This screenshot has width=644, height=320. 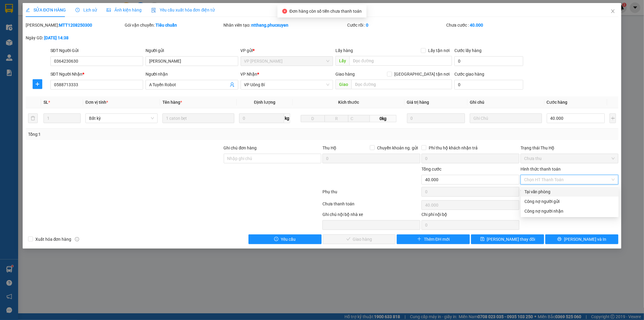 What do you see at coordinates (349, 102) in the screenshot?
I see `span: Kích thước` at bounding box center [349, 102].